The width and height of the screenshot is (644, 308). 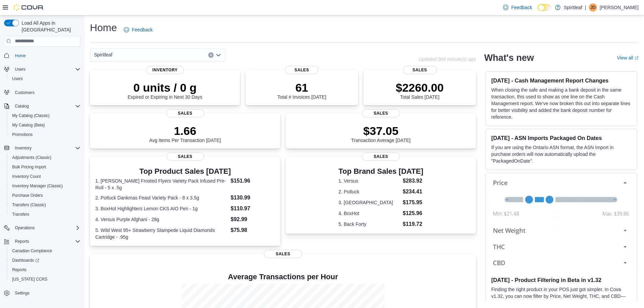 I want to click on dd: $151.96, so click(x=253, y=181).